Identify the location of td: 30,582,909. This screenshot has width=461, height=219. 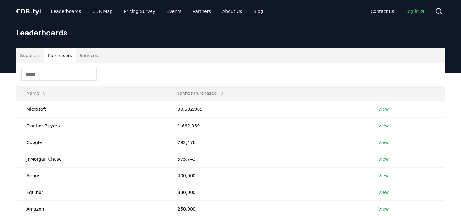
(268, 109).